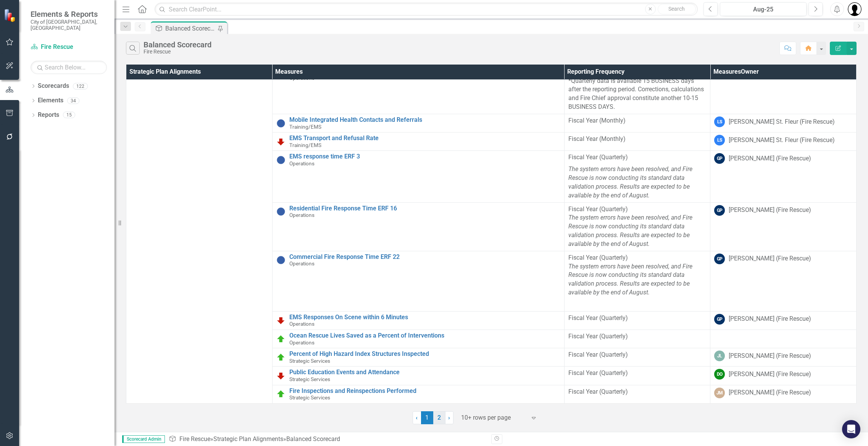  Describe the element at coordinates (439, 418) in the screenshot. I see `a: 2` at that location.